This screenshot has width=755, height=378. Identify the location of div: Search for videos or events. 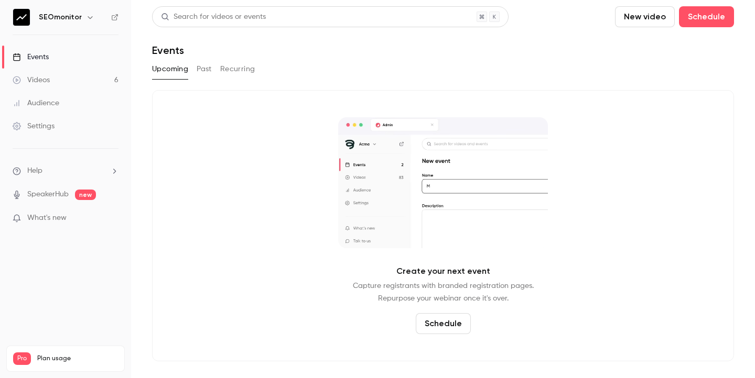
(213, 17).